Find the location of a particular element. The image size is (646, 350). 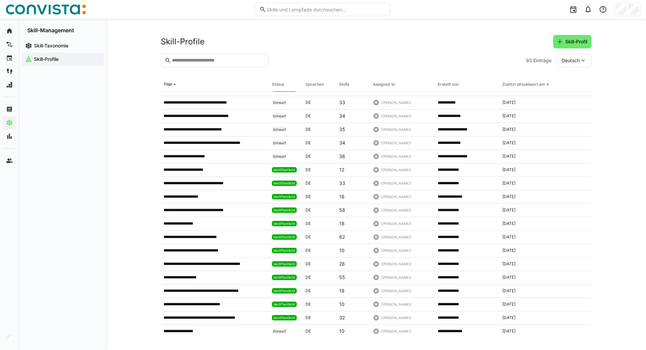

div: Skills is located at coordinates (344, 84).